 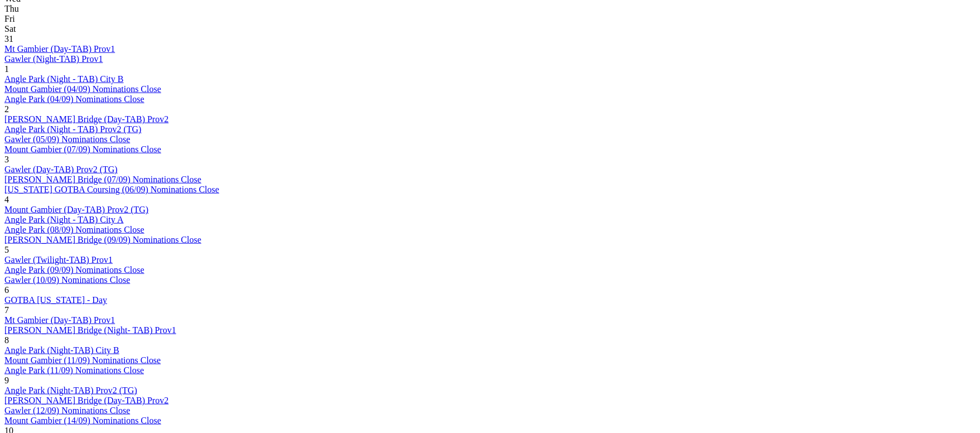 What do you see at coordinates (67, 139) in the screenshot?
I see `a: Gawler (05/09) Nominations Close` at bounding box center [67, 139].